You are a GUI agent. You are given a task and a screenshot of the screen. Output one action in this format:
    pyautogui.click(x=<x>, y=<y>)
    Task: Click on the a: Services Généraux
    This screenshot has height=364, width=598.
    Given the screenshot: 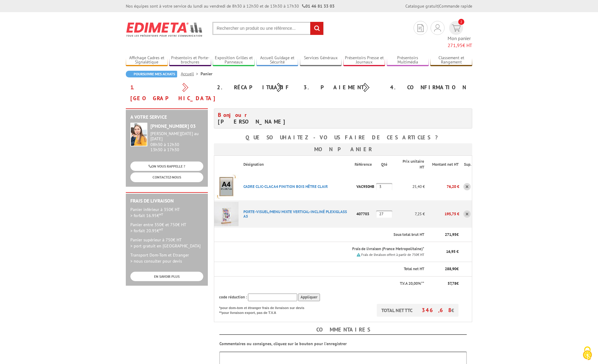 What is the action you would take?
    pyautogui.click(x=320, y=60)
    